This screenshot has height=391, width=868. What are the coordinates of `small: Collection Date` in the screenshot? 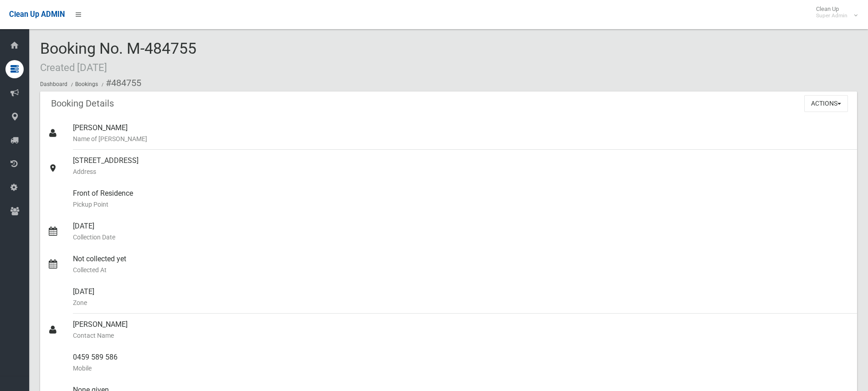 It's located at (461, 237).